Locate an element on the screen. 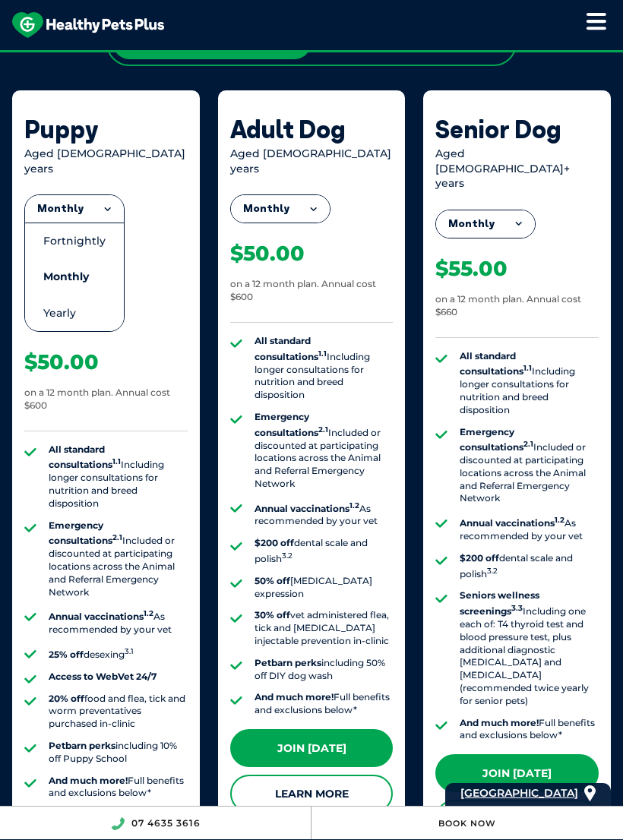 This screenshot has width=623, height=840. div: Adult Dog is located at coordinates (312, 129).